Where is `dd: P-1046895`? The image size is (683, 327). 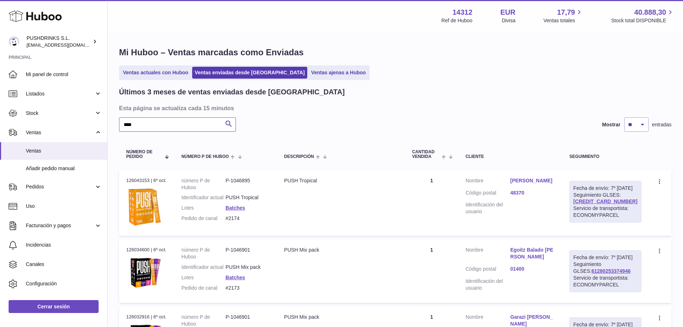
dd: P-1046895 is located at coordinates (248, 184).